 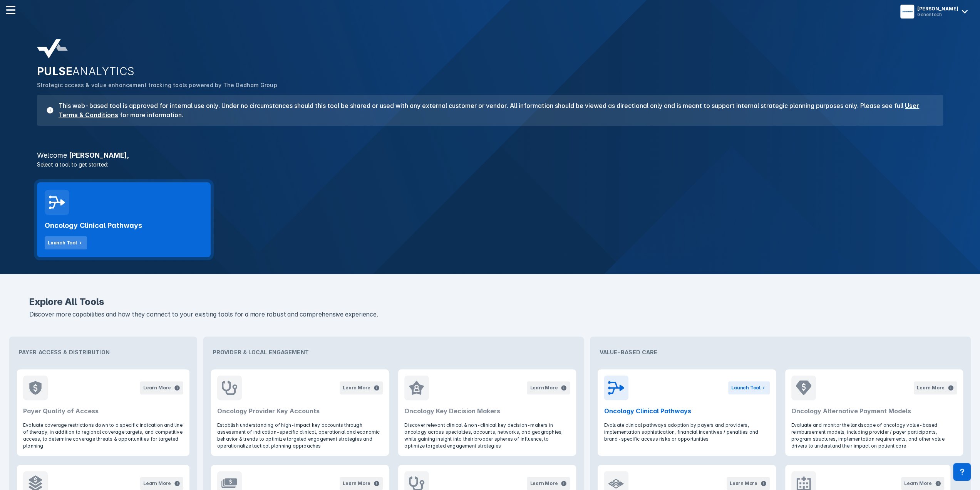 I want to click on p: Evaluate clinical pathways adoption by payers and providers, implementation sophistication, finan..., so click(x=686, y=432).